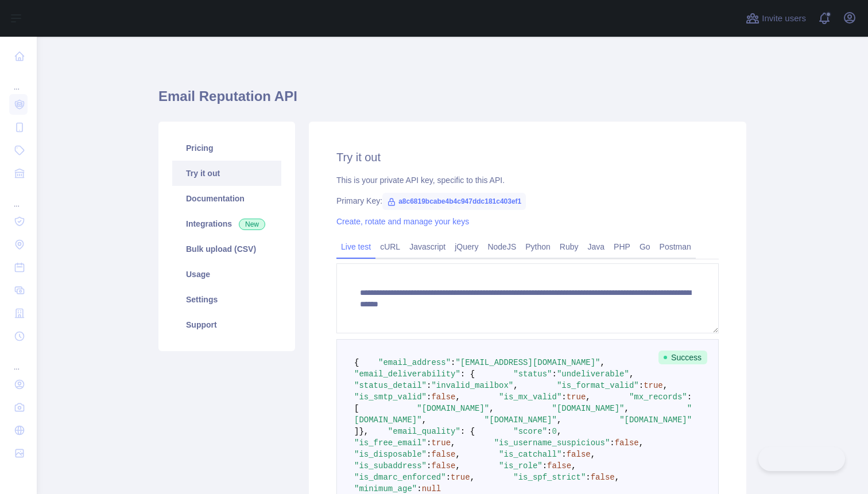 The width and height of the screenshot is (868, 494). Describe the element at coordinates (657, 397) in the screenshot. I see `span: "mx_records"` at that location.